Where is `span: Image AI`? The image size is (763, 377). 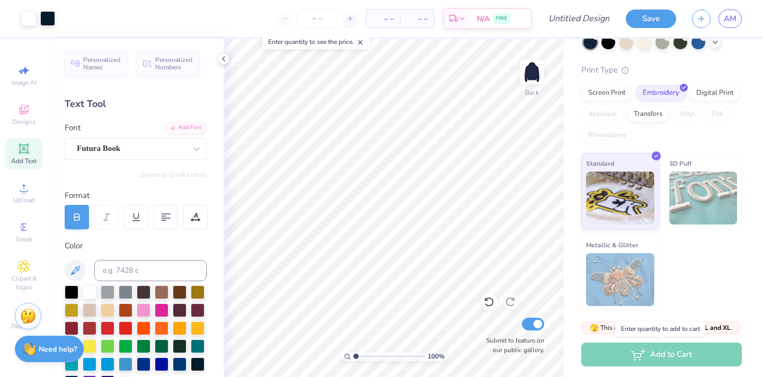
span: Image AI is located at coordinates (24, 83).